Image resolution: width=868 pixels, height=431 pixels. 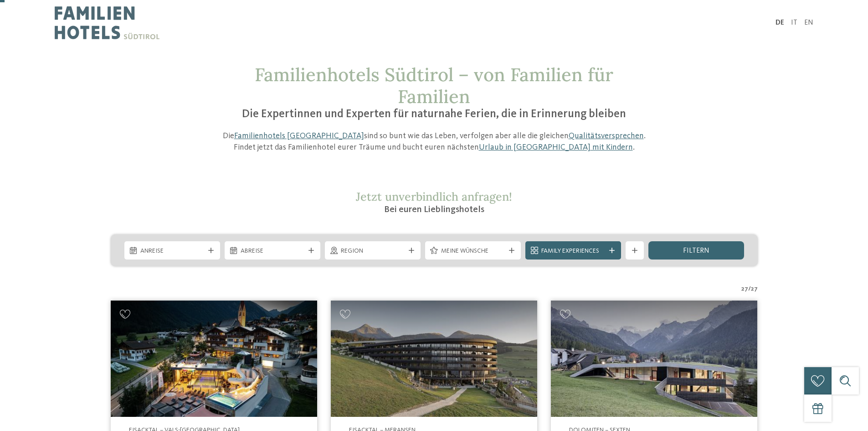 What do you see at coordinates (172, 251) in the screenshot?
I see `span: Anreise` at bounding box center [172, 251].